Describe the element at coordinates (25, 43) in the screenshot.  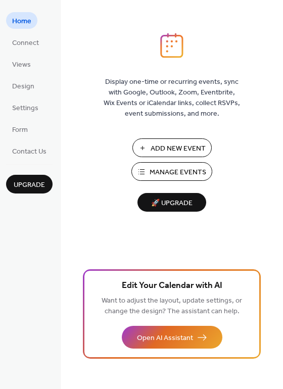
I see `span: Connect` at that location.